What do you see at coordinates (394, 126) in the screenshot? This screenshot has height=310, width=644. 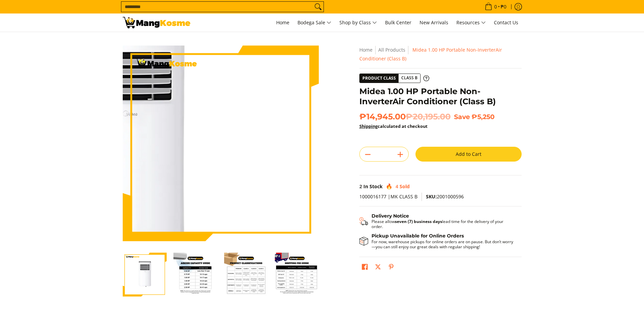 I see `strong: calculated at checkout` at bounding box center [394, 126].